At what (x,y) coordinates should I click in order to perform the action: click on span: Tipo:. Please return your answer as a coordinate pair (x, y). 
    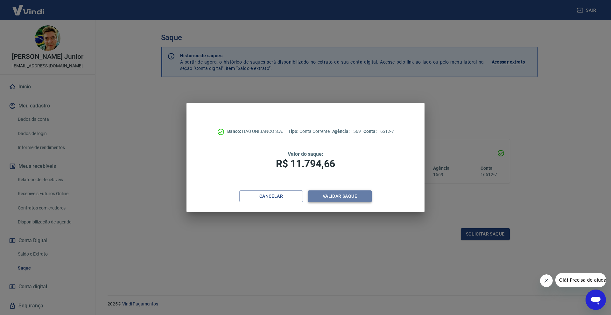
    Looking at the image, I should click on (294, 131).